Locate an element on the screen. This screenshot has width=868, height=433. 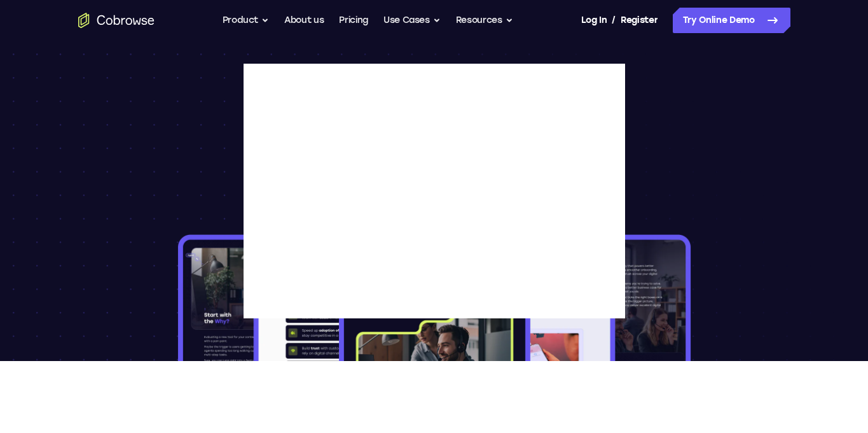
a: Go to the home page is located at coordinates (116, 20).